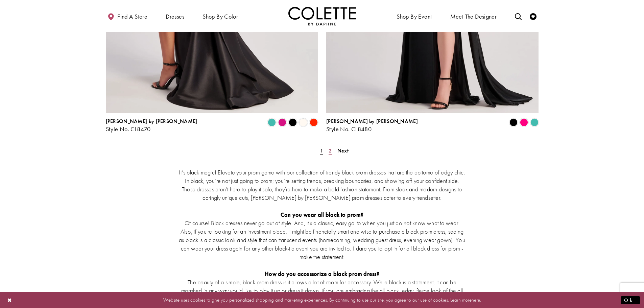  What do you see at coordinates (10, 300) in the screenshot?
I see `button: Close Dialog` at bounding box center [10, 300].